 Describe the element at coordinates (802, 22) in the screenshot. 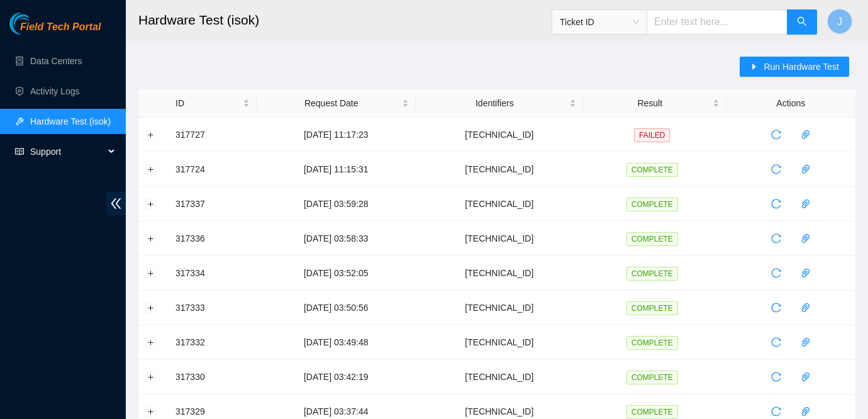

I see `span: search` at that location.